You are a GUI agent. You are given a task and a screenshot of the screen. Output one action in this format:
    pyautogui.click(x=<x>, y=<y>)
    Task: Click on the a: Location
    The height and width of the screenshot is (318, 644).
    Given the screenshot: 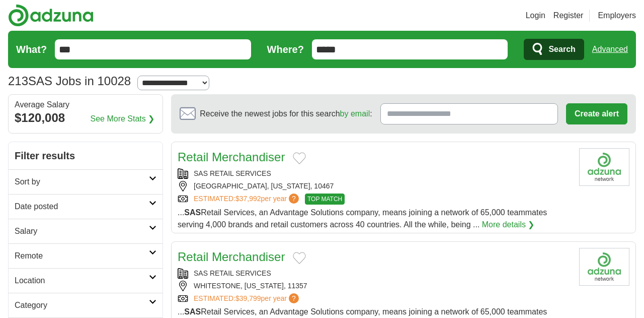 What is the action you would take?
    pyautogui.click(x=85, y=280)
    